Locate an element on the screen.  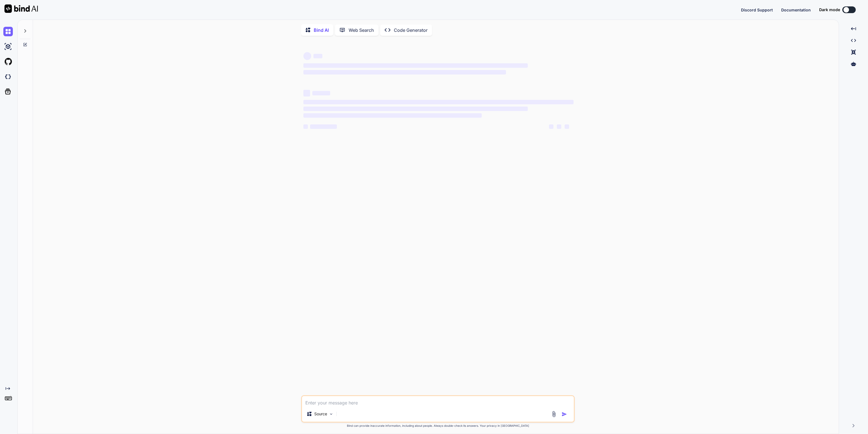
p: Code Generator is located at coordinates (410, 30).